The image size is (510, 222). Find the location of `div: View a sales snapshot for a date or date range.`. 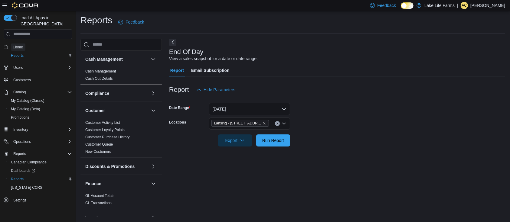

div: View a sales snapshot for a date or date range. is located at coordinates (213, 59).